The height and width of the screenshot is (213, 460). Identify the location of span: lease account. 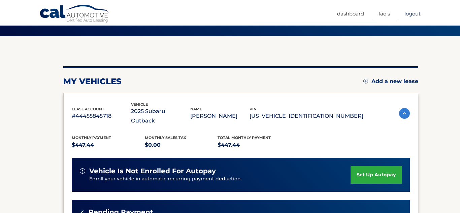
(88, 109).